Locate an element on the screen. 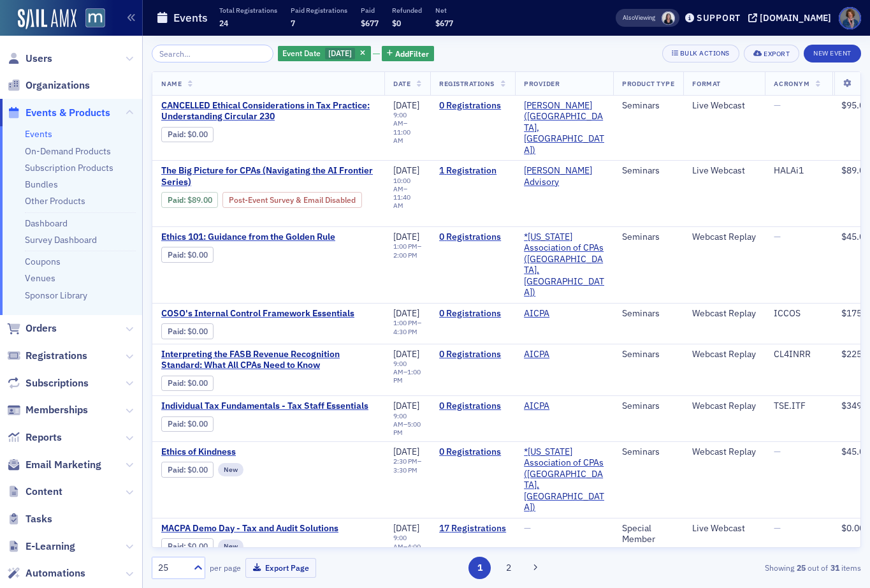 This screenshot has width=870, height=588. a: Bundles is located at coordinates (41, 184).